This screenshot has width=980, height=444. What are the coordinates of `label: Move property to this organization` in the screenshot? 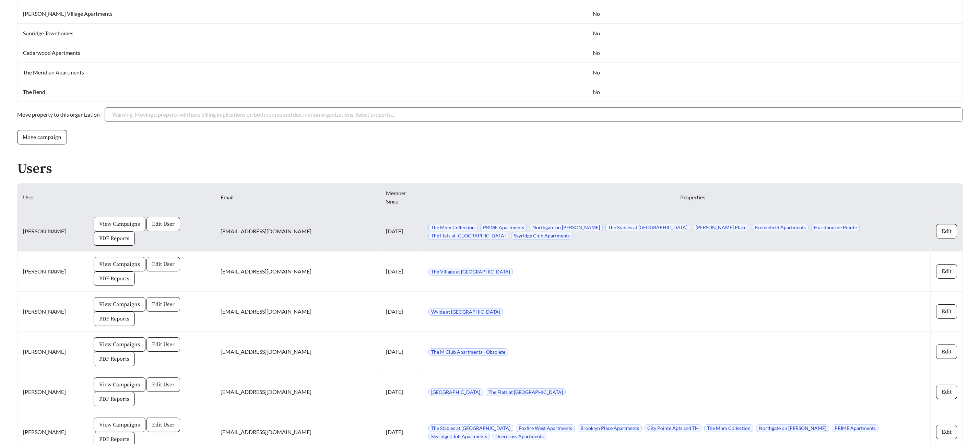 It's located at (61, 115).